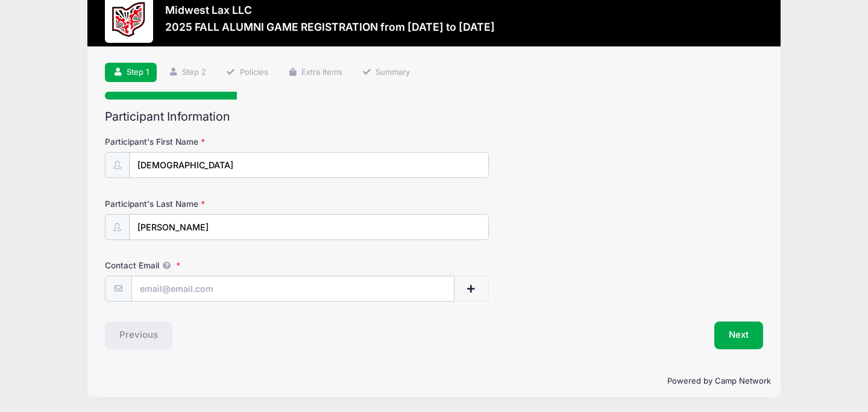  Describe the element at coordinates (329, 10) in the screenshot. I see `h3: Midwest Lax LLC` at that location.